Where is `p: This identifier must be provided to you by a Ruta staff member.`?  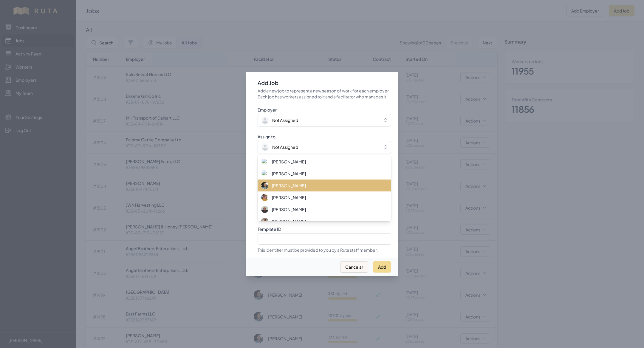
p: This identifier must be provided to you by a Ruta staff member. is located at coordinates (324, 250).